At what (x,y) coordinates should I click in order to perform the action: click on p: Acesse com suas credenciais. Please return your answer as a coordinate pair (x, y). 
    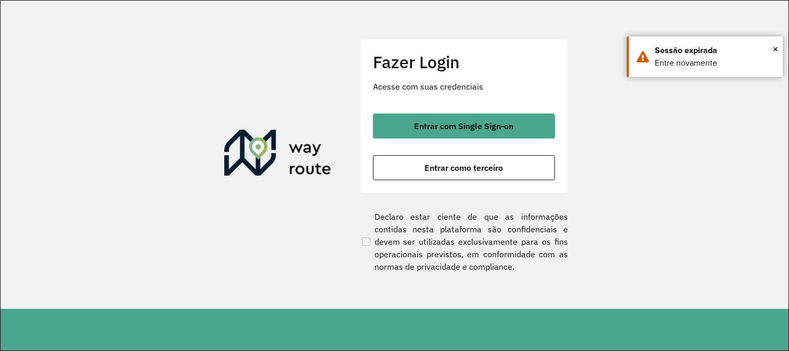
    Looking at the image, I should click on (464, 86).